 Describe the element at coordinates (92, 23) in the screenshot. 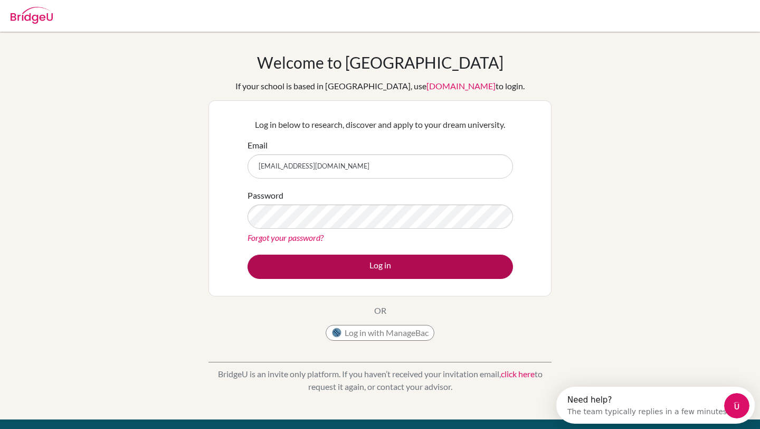

I see `div: The team typically replies in a few minutes.` at that location.